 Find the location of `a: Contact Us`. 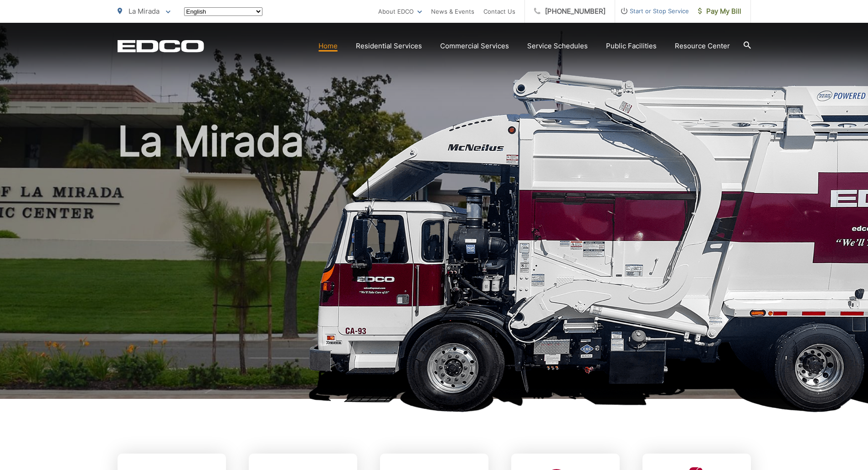

a: Contact Us is located at coordinates (499, 12).